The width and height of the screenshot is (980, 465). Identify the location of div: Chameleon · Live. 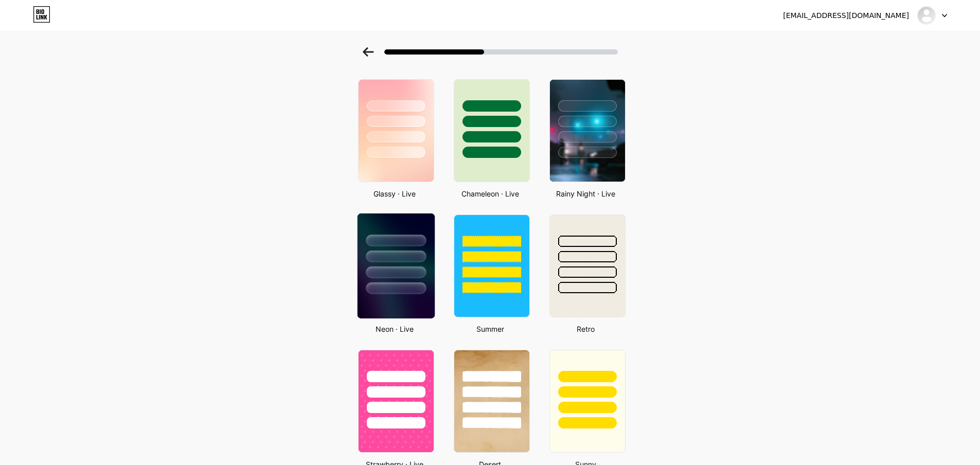
(490, 194).